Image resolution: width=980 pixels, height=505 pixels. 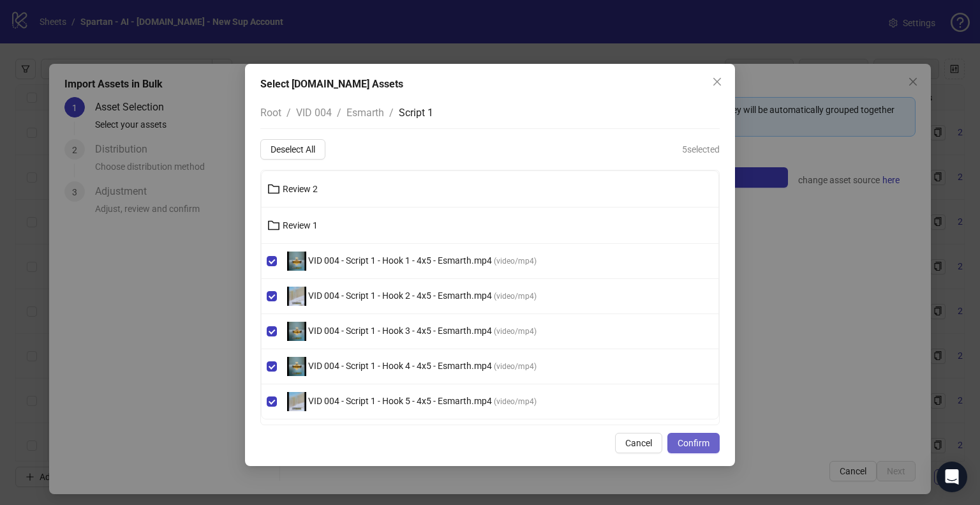 I want to click on span: 5 selected, so click(x=700, y=149).